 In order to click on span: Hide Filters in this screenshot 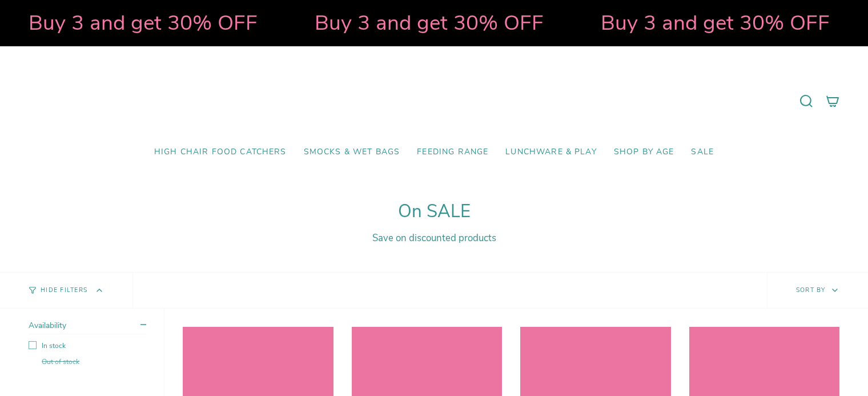, I will do `click(64, 290)`.